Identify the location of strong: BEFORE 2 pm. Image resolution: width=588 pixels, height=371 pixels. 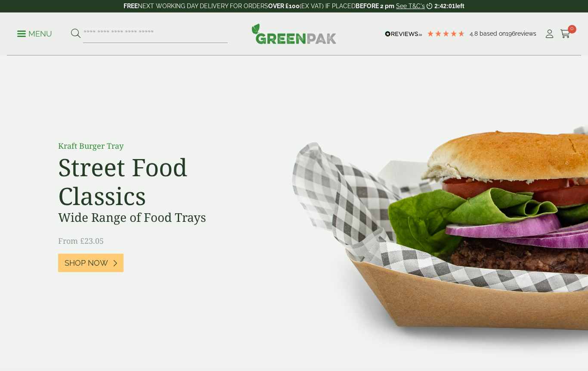
(374, 6).